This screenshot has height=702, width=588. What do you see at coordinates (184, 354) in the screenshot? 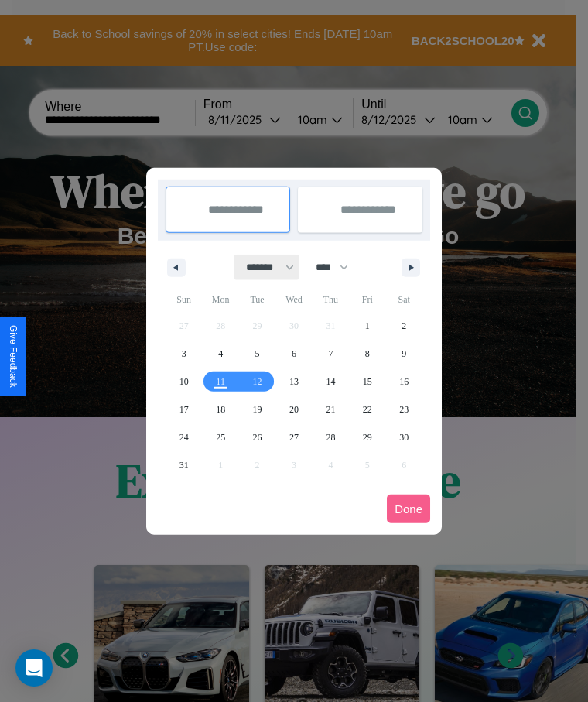
I see `span: 3` at bounding box center [184, 354].